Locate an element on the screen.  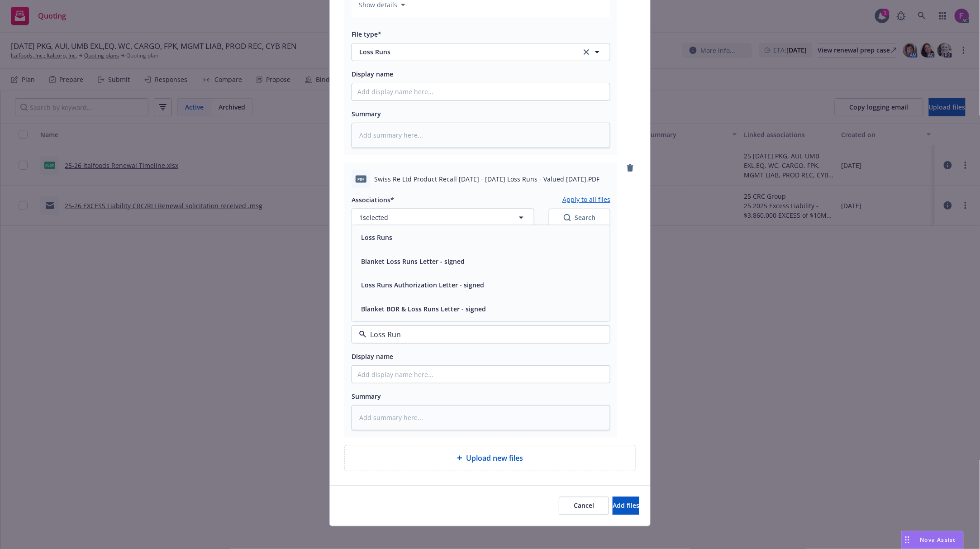
a: clear selection is located at coordinates (586, 52).